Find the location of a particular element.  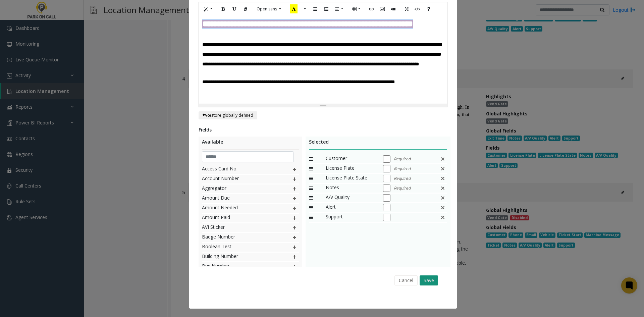

span: License Plate is located at coordinates (351, 169).